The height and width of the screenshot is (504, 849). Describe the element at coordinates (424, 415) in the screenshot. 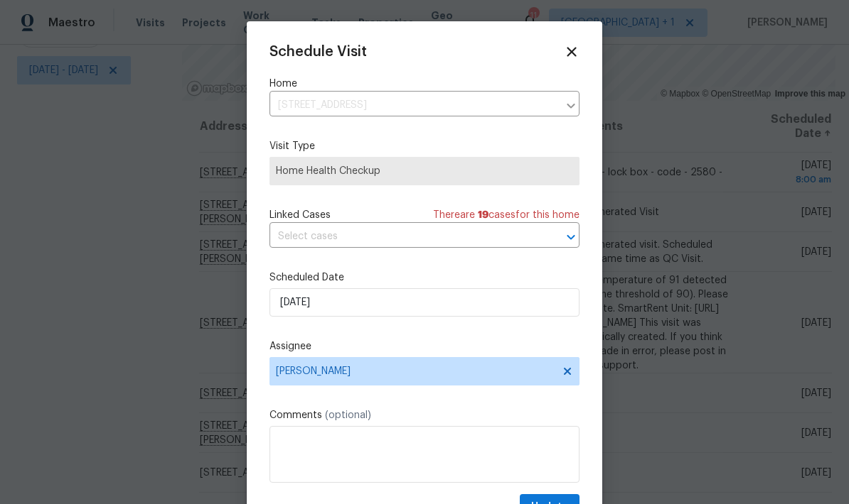

I see `label: Comments` at that location.